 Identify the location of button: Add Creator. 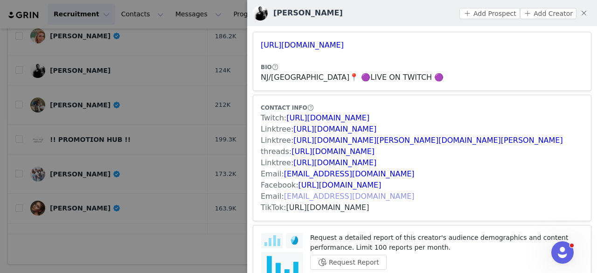
(548, 14).